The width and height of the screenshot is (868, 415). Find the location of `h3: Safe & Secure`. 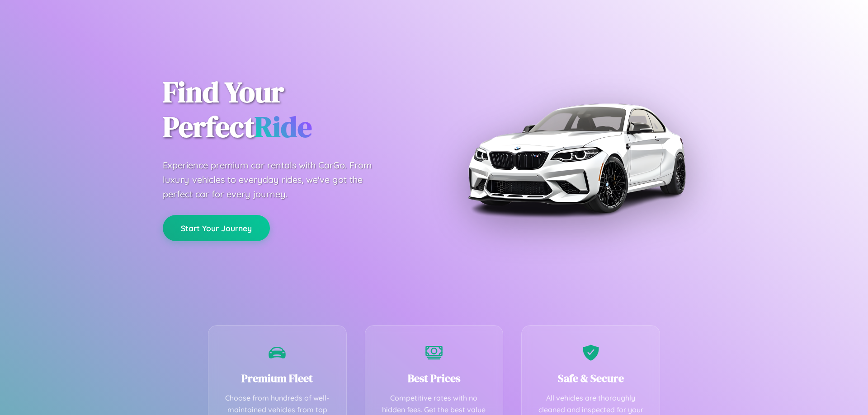

h3: Safe & Secure is located at coordinates (591, 378).